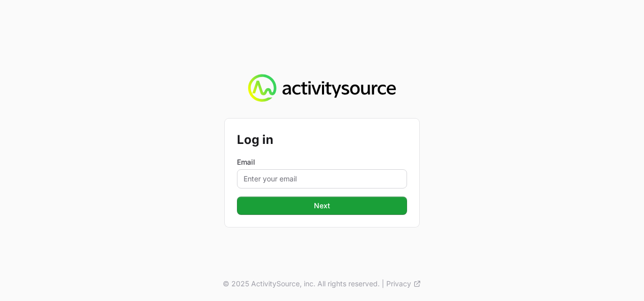  I want to click on h2: Log in, so click(322, 140).